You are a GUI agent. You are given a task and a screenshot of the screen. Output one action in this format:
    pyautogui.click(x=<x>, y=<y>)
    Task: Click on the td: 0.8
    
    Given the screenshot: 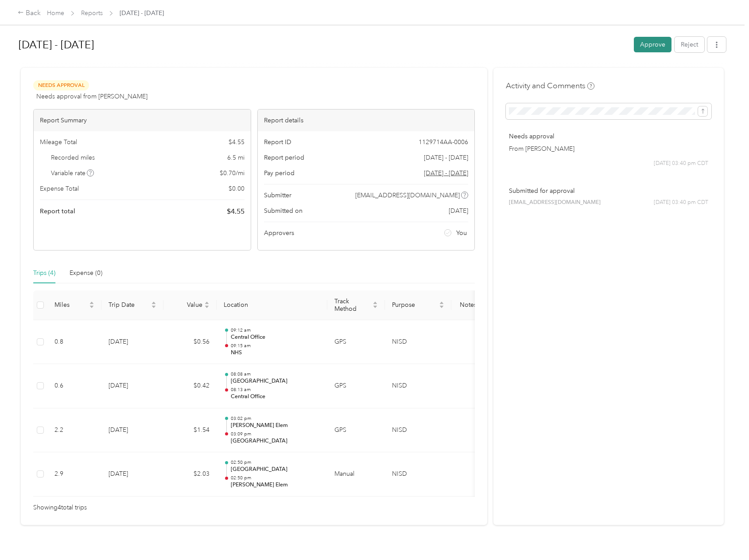 What is the action you would take?
    pyautogui.click(x=74, y=342)
    